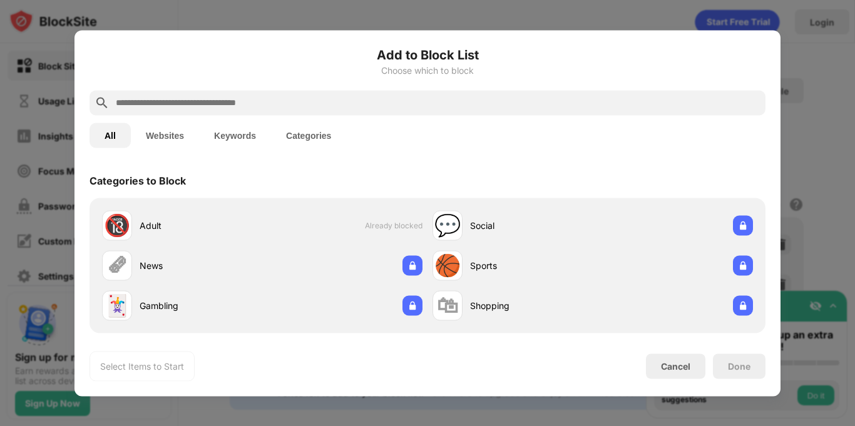 The image size is (855, 426). I want to click on div: Done, so click(739, 366).